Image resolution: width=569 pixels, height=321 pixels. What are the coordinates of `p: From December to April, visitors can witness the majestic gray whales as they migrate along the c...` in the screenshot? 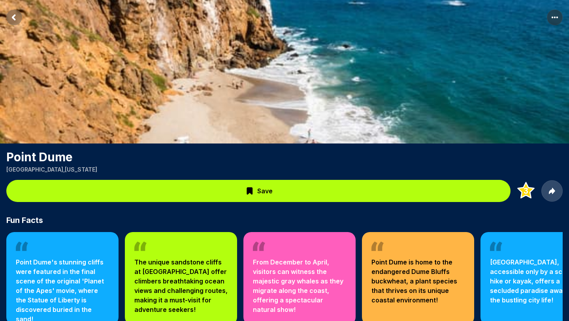 It's located at (300, 286).